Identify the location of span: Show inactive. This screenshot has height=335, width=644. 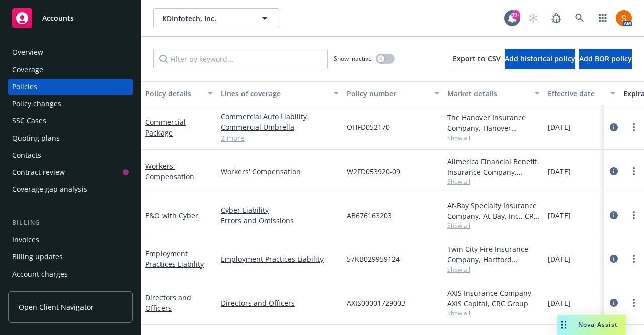
(353, 59).